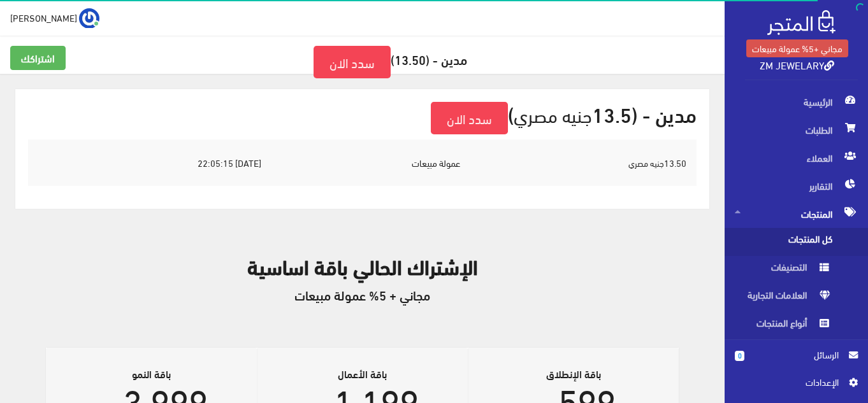 This screenshot has width=868, height=403. I want to click on span: العلامات التجارية, so click(783, 298).